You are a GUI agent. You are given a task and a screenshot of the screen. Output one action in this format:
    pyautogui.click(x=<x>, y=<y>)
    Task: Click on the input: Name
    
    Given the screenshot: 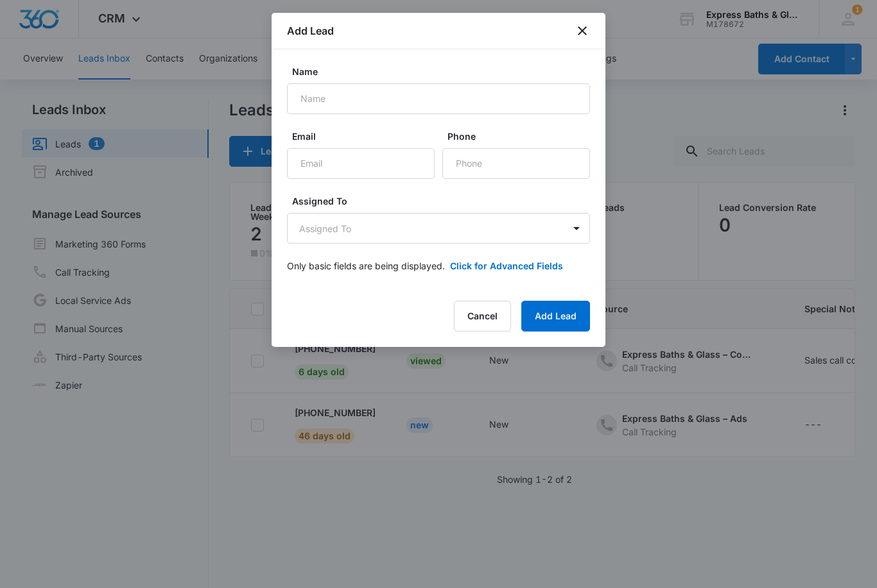 What is the action you would take?
    pyautogui.click(x=438, y=99)
    